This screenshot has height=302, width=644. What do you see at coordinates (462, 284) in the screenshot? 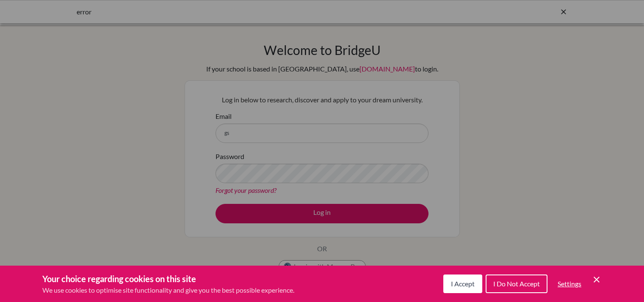
I see `span: I Accept` at bounding box center [462, 284].